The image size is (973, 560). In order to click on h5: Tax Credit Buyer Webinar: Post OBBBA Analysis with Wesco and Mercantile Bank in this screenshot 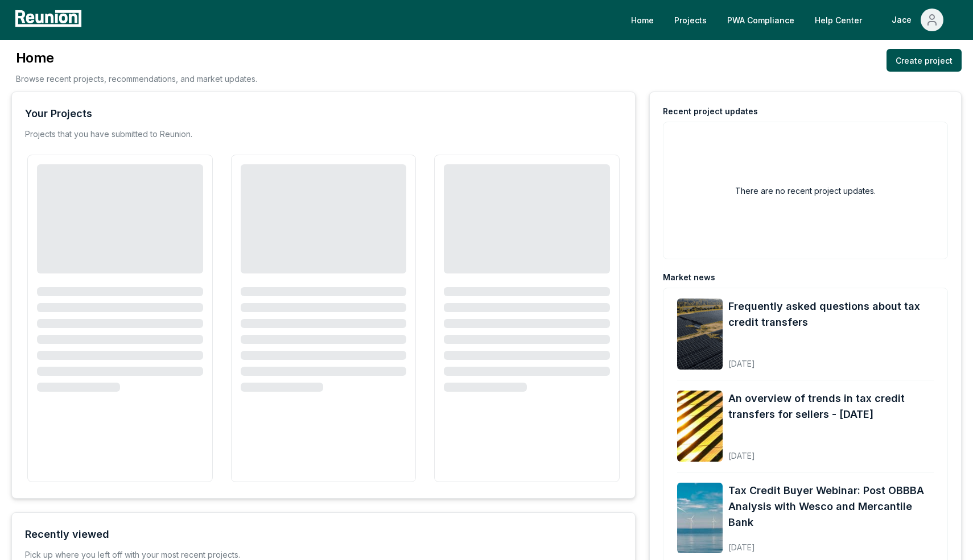, I will do `click(831, 506)`.